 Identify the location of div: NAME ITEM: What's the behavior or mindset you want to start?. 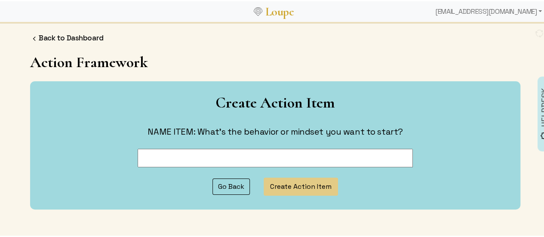
(275, 131).